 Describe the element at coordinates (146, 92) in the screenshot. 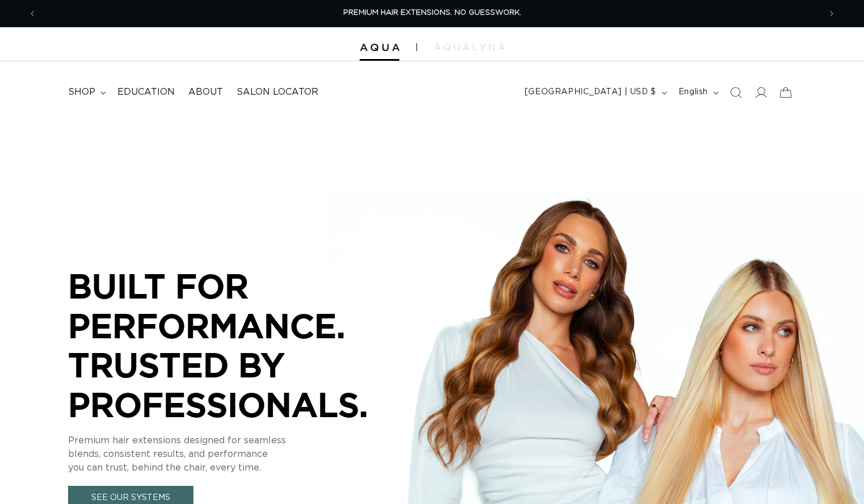

I see `span: Education` at that location.